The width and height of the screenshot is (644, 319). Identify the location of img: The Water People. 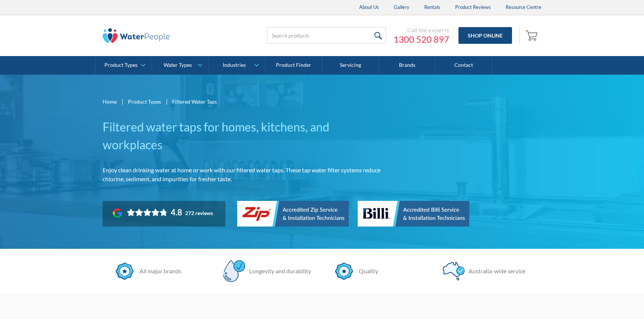
(136, 36).